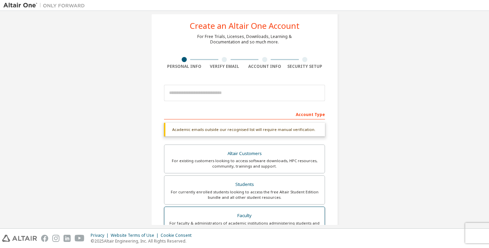  Describe the element at coordinates (67, 238) in the screenshot. I see `img: linkedin.svg` at that location.